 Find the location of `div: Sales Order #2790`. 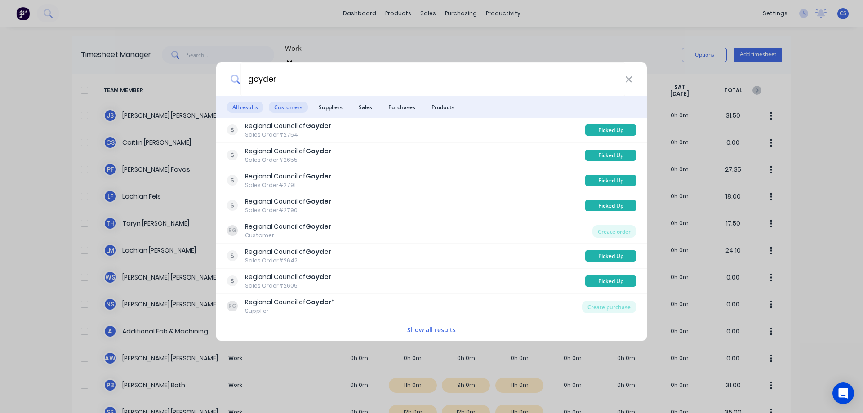

div: Sales Order #2790 is located at coordinates (288, 210).